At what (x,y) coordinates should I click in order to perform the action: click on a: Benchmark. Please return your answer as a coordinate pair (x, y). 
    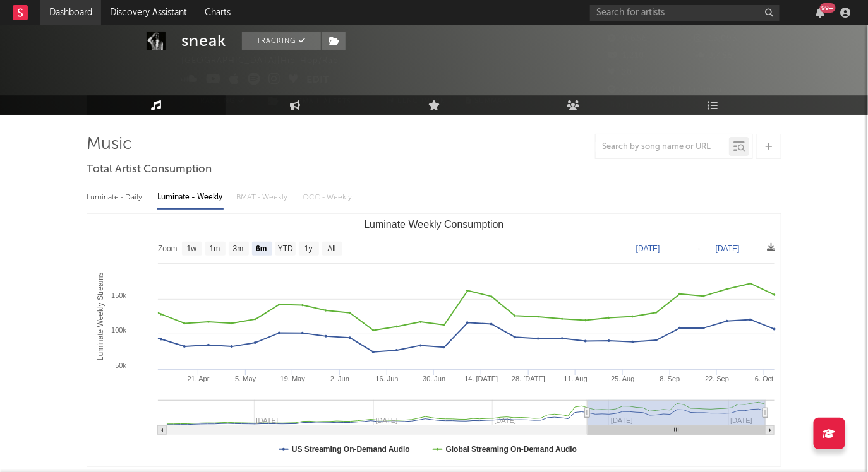
    Looking at the image, I should click on (416, 101).